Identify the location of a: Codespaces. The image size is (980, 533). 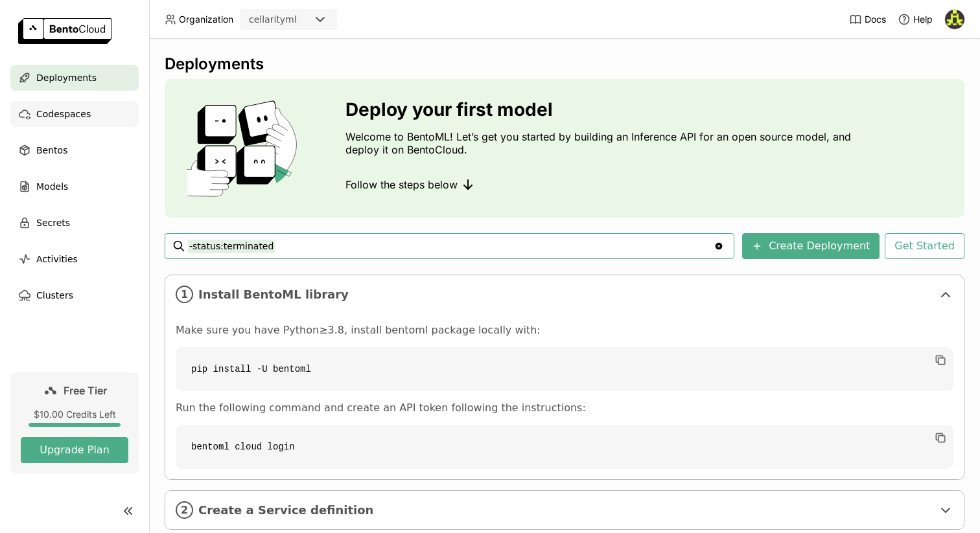
(75, 114).